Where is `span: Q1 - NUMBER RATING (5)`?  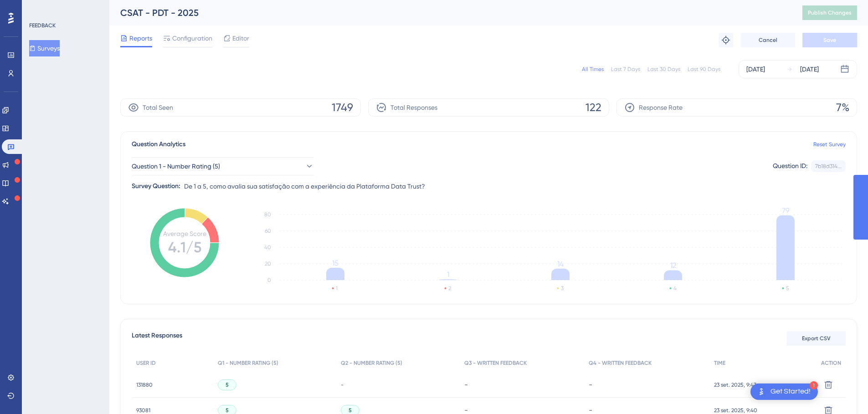 span: Q1 - NUMBER RATING (5) is located at coordinates (248, 363).